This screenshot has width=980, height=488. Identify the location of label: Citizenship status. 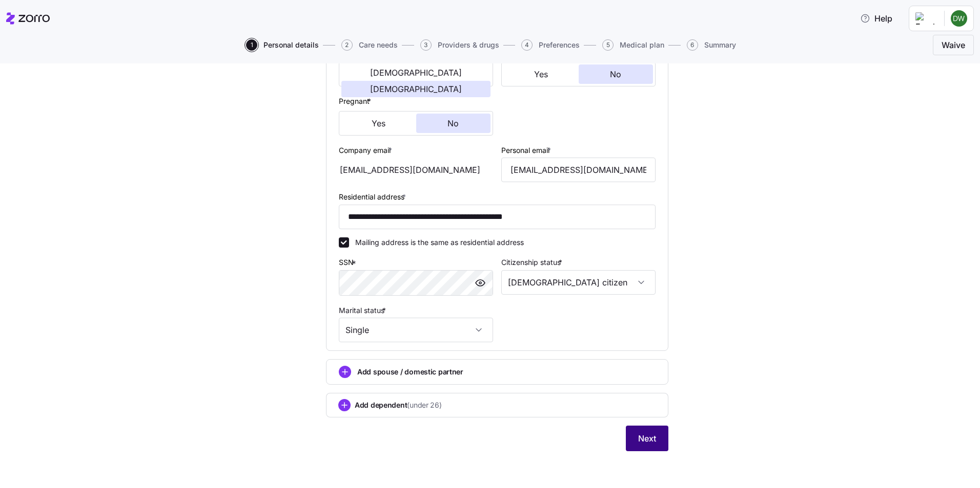
(532, 263).